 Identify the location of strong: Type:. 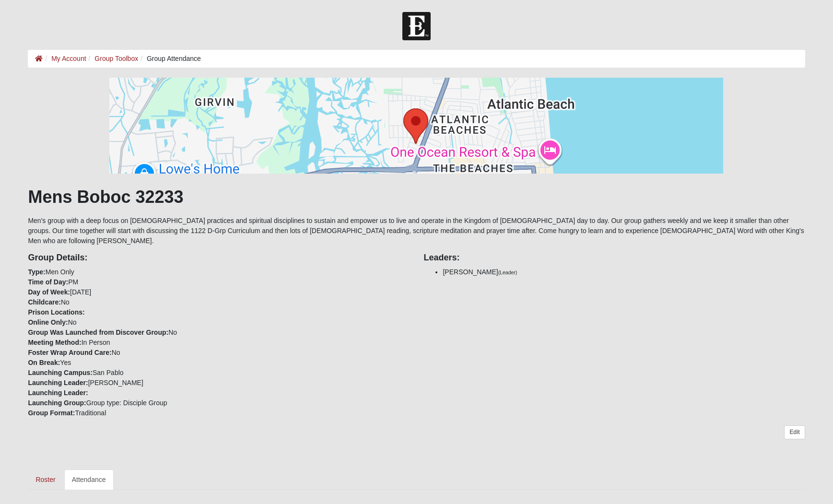
(36, 272).